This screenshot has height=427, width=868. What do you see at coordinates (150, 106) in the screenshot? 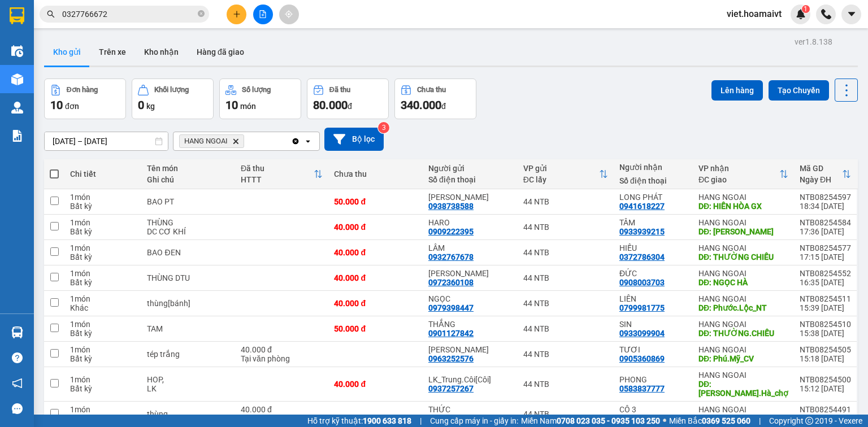
I see `span: kg` at bounding box center [150, 106].